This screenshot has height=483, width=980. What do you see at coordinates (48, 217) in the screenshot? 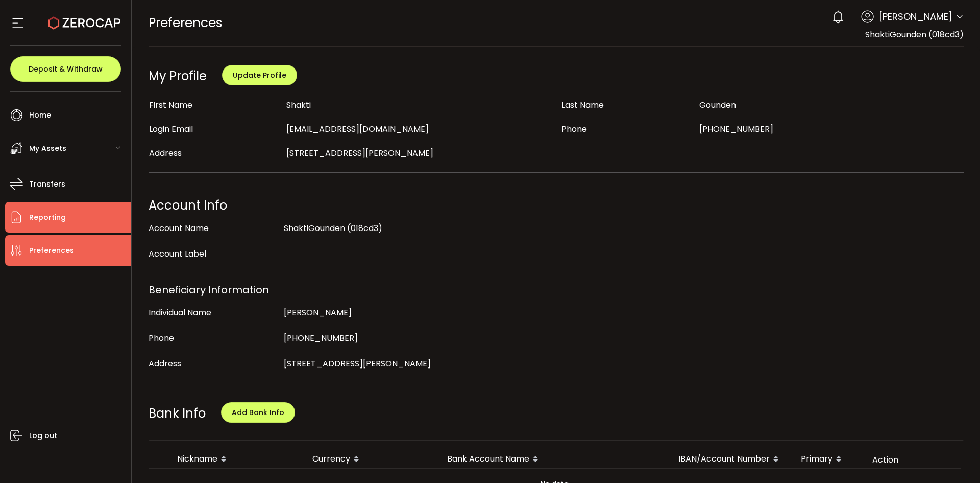
I see `span: Reporting` at bounding box center [48, 217].